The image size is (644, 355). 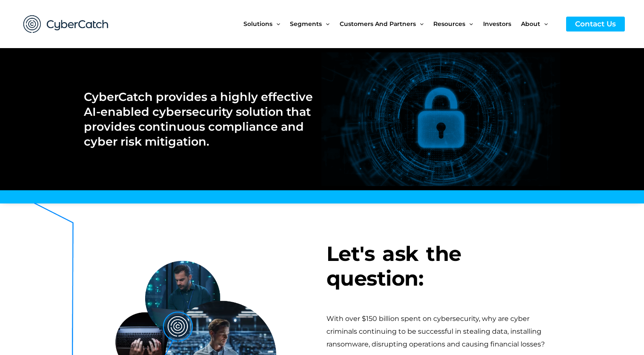 What do you see at coordinates (258, 24) in the screenshot?
I see `span: Solutions` at bounding box center [258, 24].